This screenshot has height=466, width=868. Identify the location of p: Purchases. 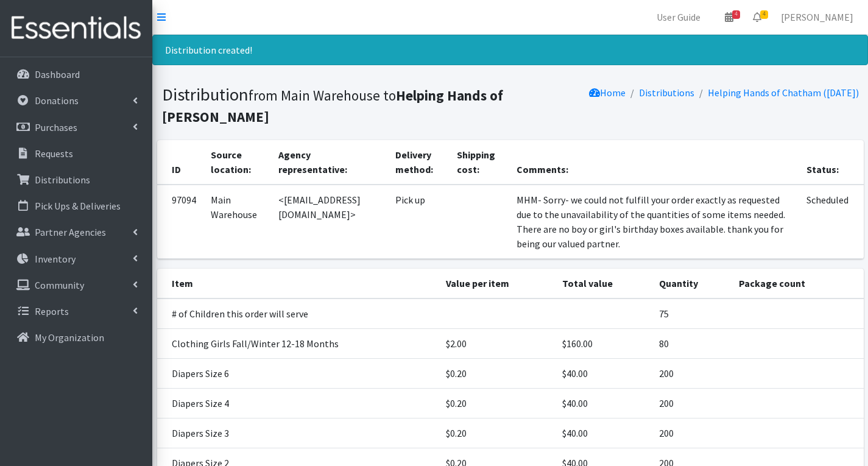
(56, 127).